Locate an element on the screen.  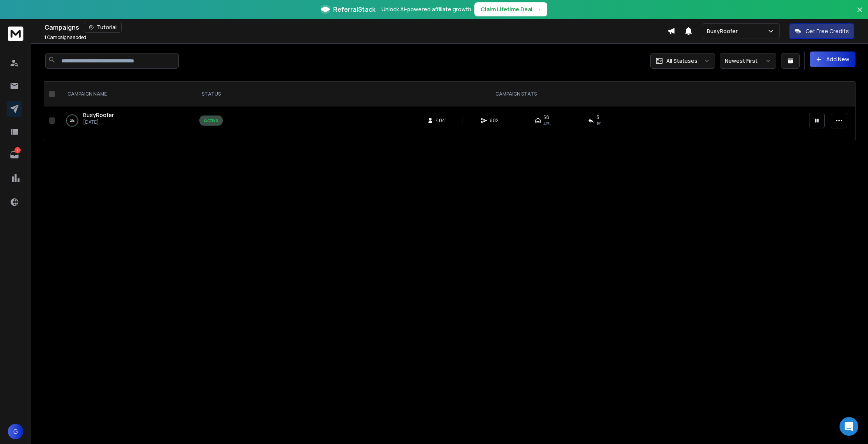
button: G is located at coordinates (16, 432).